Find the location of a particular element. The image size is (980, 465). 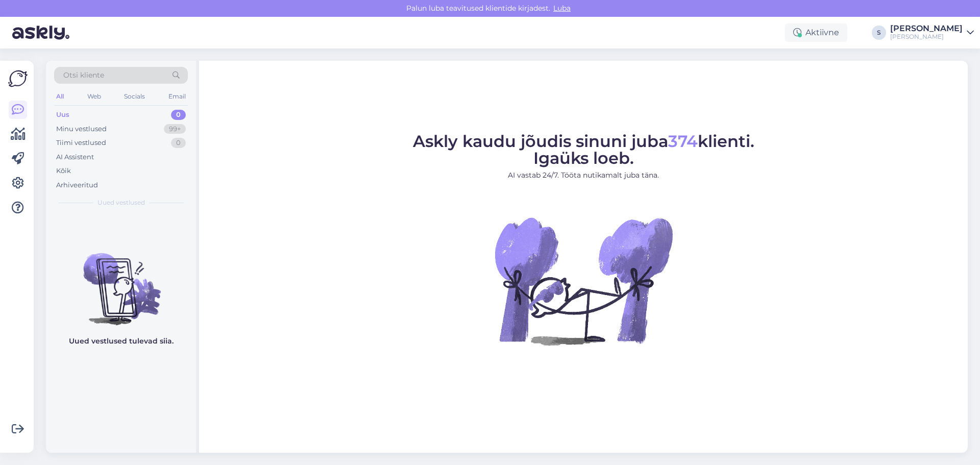

span: Askly kaudu jõudis sinuni juba klienti. Igaüks loeb. is located at coordinates (583, 150).